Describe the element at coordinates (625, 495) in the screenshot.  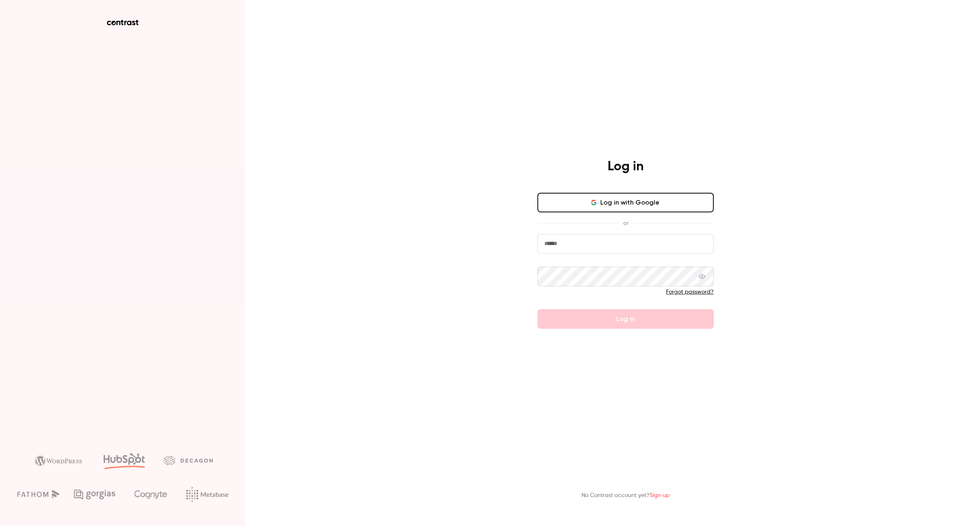
I see `p: No Contrast account yet?` at that location.